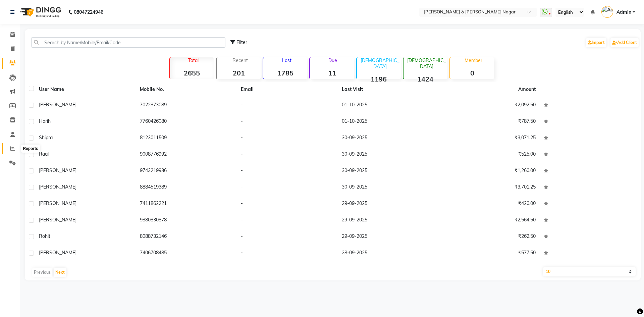 Image resolution: width=644 pixels, height=317 pixels. Describe the element at coordinates (489, 138) in the screenshot. I see `td: ₹3,071.25` at that location.